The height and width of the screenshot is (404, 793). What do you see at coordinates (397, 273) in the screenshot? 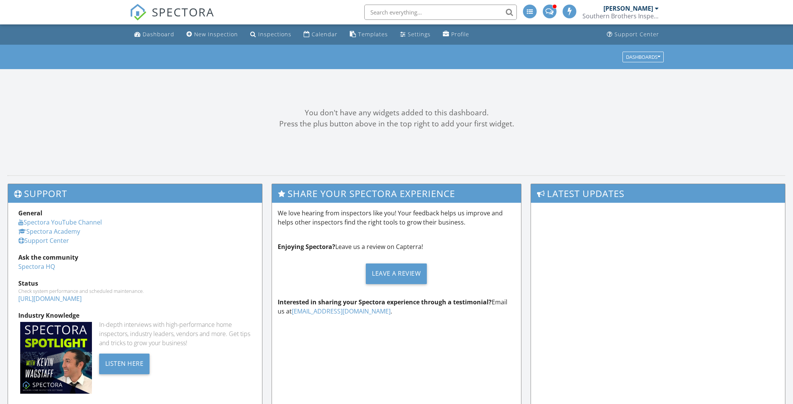
I see `a: Leave a Review` at bounding box center [397, 273].